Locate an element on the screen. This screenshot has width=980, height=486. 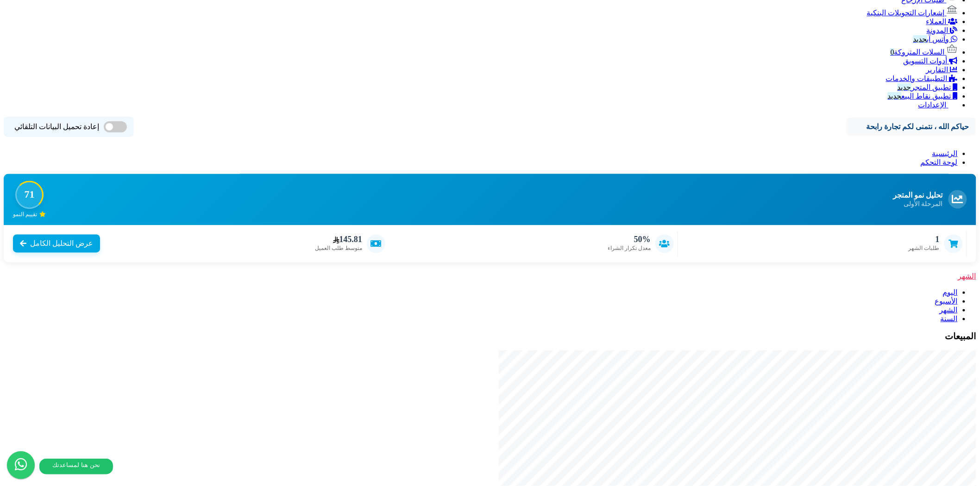
a: إشعارات التحويلات البنكية is located at coordinates (912, 12).